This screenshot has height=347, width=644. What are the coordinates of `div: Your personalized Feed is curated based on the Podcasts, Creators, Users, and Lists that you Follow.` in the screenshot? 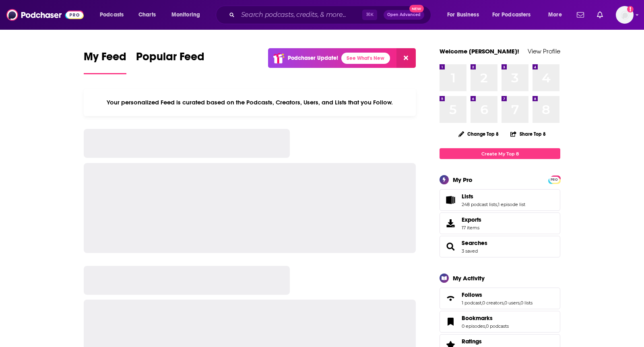 It's located at (249, 103).